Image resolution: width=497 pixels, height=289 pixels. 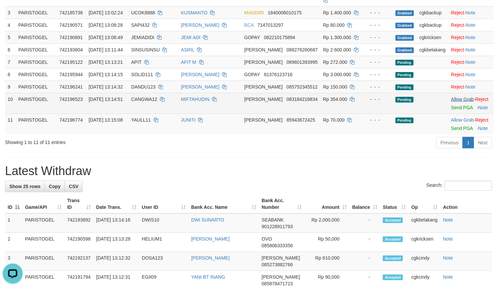 What do you see at coordinates (71, 120) in the screenshot?
I see `span: 742196774` at bounding box center [71, 120].